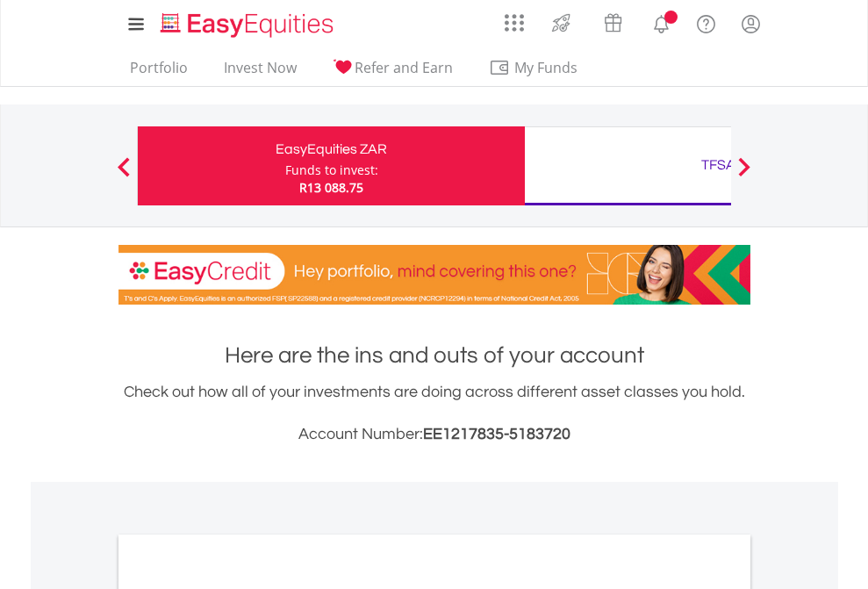 This screenshot has width=868, height=589. Describe the element at coordinates (514, 18) in the screenshot. I see `a: AppsGrid` at that location.